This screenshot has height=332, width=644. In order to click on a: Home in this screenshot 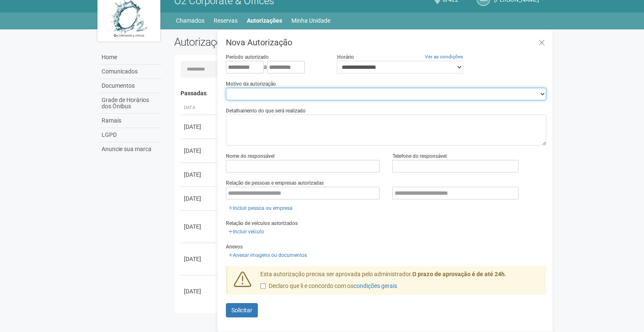, I will do `click(131, 58)`.